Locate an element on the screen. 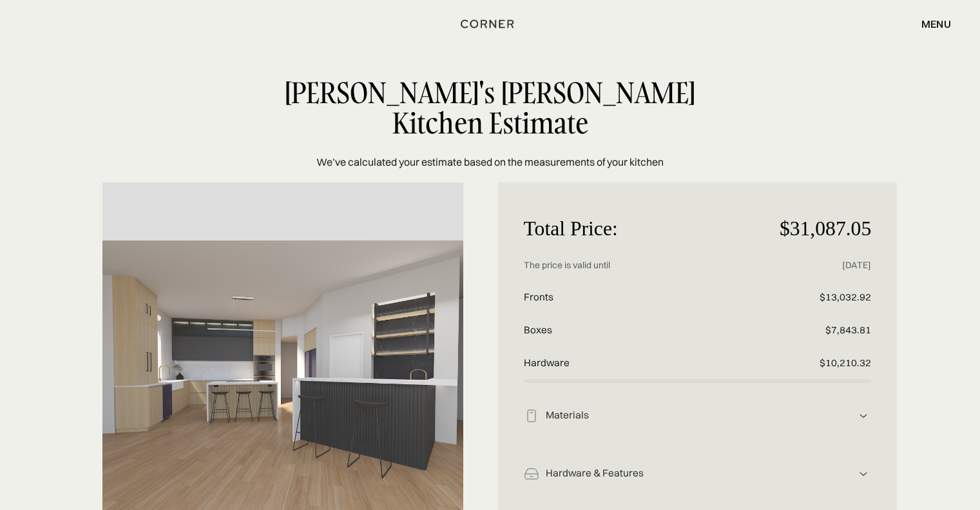 The image size is (980, 510). p: $10,210.32 is located at coordinates (813, 363).